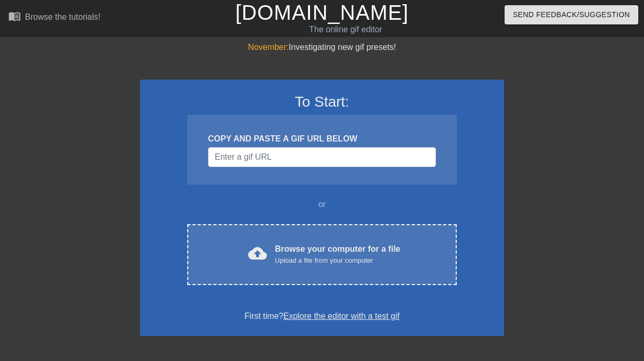 This screenshot has height=361, width=644. Describe the element at coordinates (571, 15) in the screenshot. I see `span: Send Feedback/Suggestion` at that location.